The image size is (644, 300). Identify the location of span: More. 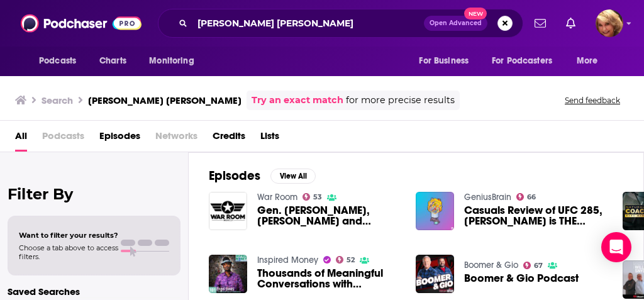
(587, 61).